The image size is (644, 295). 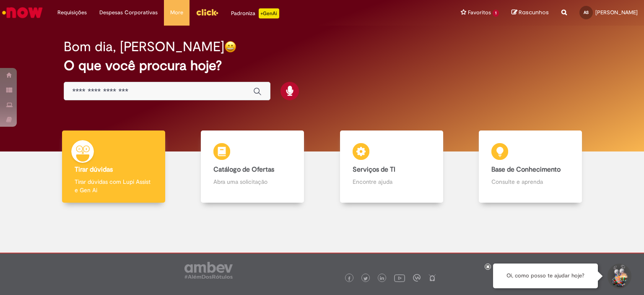 I want to click on div: Oi, como posso te ajudar hoje?, so click(x=545, y=275).